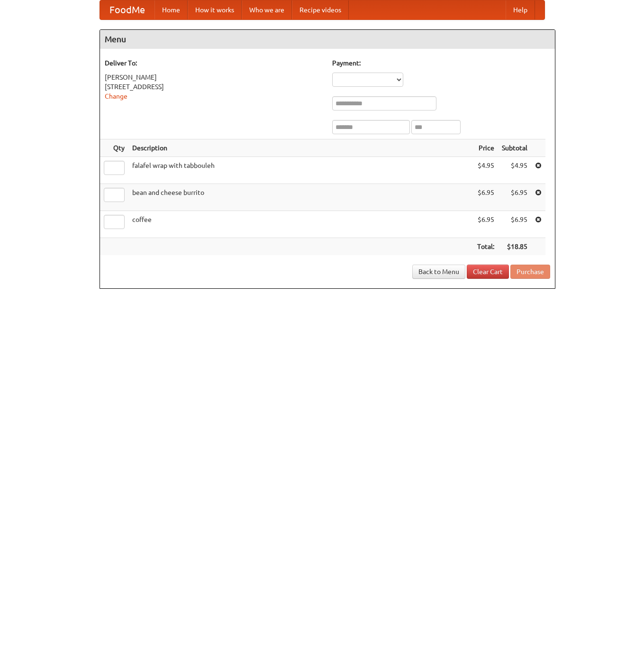 The width and height of the screenshot is (644, 671). I want to click on a: How it works, so click(214, 10).